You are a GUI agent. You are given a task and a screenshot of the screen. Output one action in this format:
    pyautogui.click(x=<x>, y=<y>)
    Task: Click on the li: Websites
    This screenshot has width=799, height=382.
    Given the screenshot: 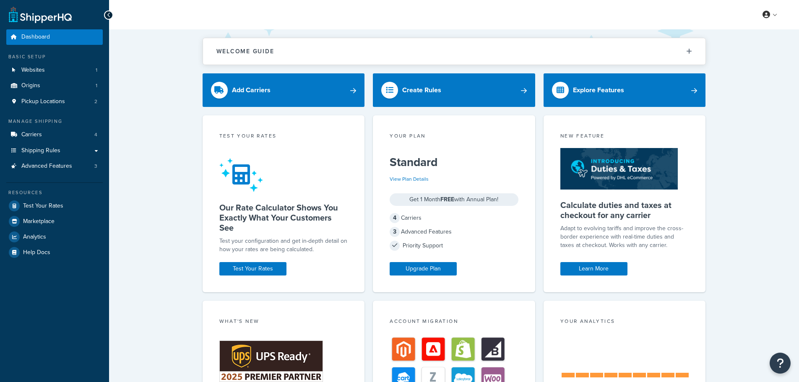 What is the action you would take?
    pyautogui.click(x=55, y=70)
    